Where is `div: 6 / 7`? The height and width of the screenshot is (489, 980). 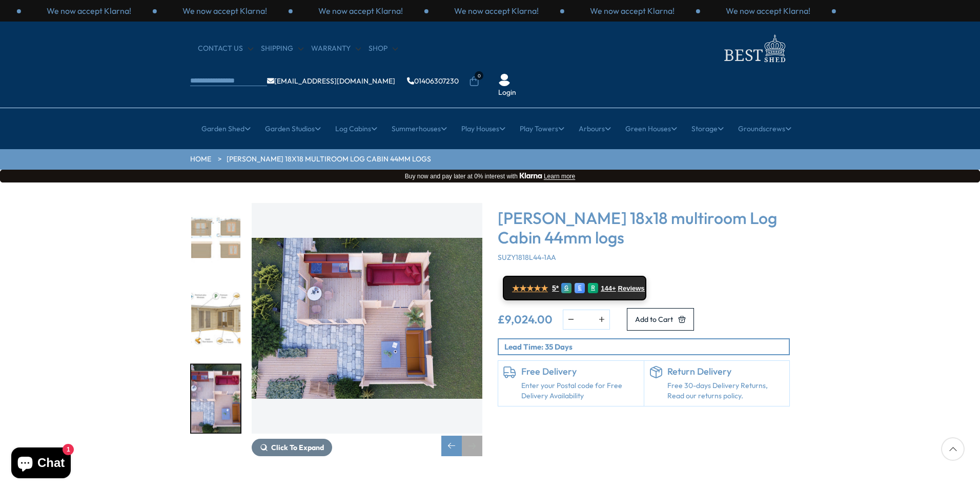
div: 6 / 7 is located at coordinates (216, 319).